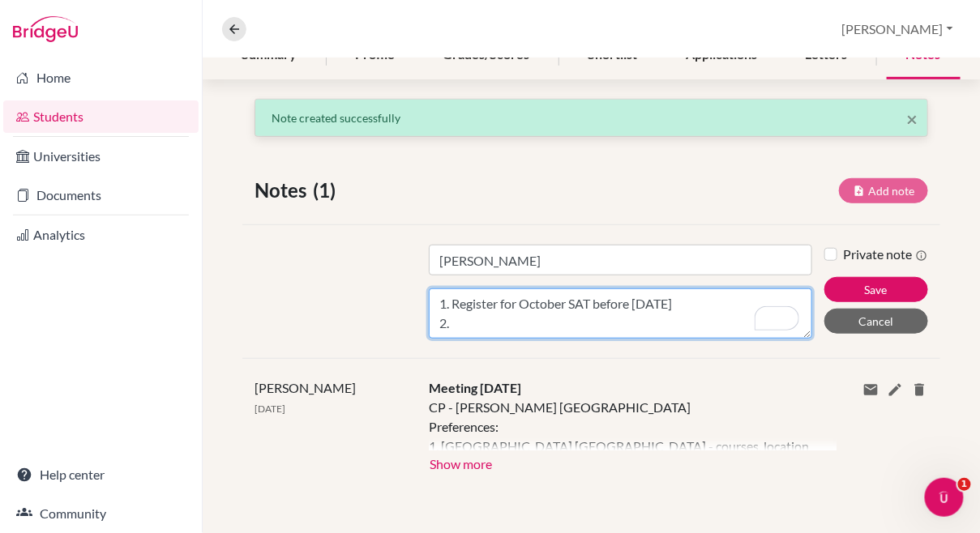  I want to click on input: Note title (required), so click(620, 260).